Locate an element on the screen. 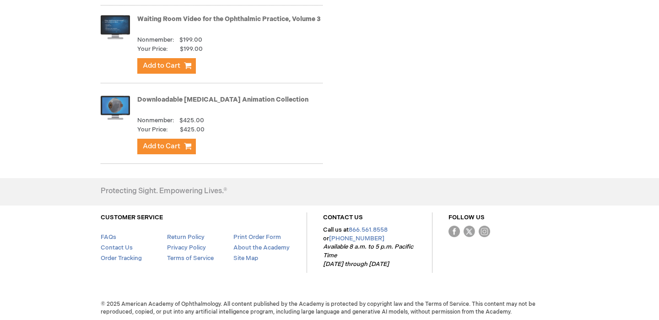  h4: Protecting Sight. Empowering Lives.® is located at coordinates (164, 191).